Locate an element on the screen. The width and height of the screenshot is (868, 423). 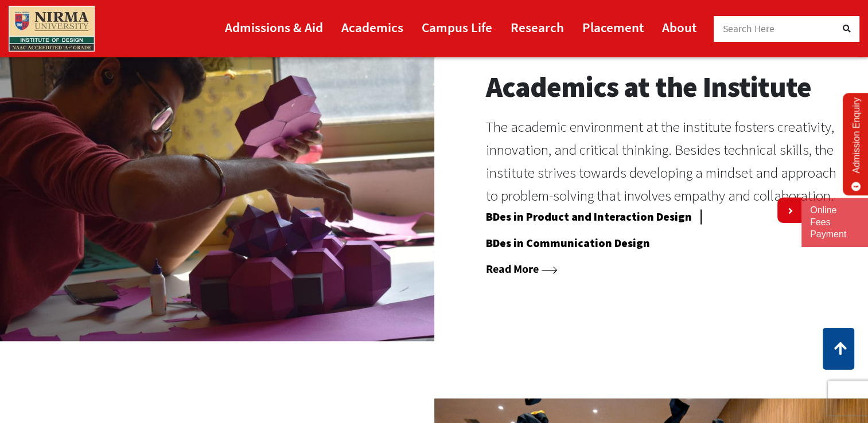
img: main_logo is located at coordinates (52, 29).